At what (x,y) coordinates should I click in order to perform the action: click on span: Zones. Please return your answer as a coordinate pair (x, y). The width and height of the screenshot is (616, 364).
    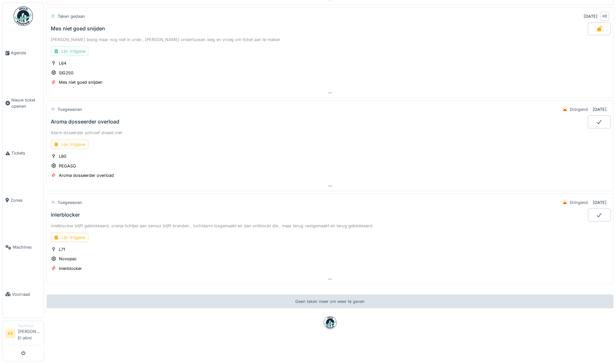
    Looking at the image, I should click on (25, 200).